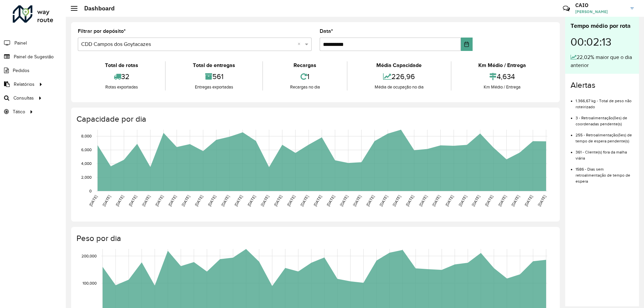 The width and height of the screenshot is (644, 308). What do you see at coordinates (21, 70) in the screenshot?
I see `span: Pedidos` at bounding box center [21, 70].